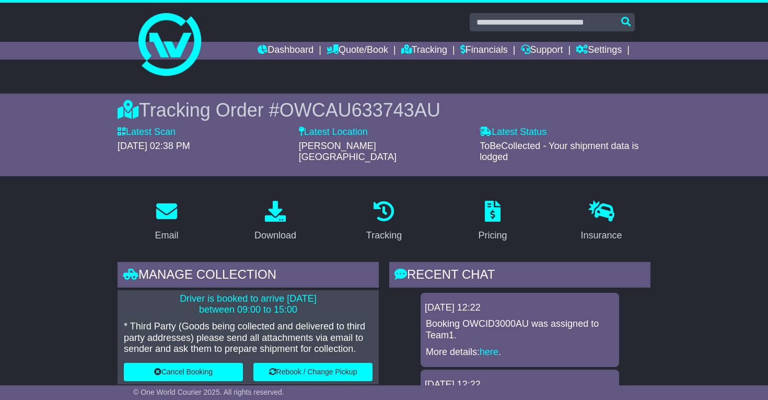  I want to click on a: here, so click(489, 352).